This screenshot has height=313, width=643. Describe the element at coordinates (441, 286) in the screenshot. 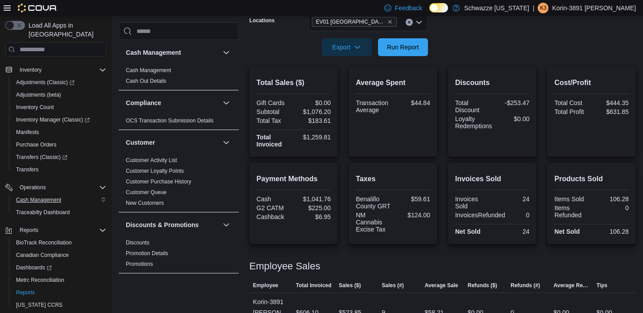

I see `span: Average Sale` at that location.